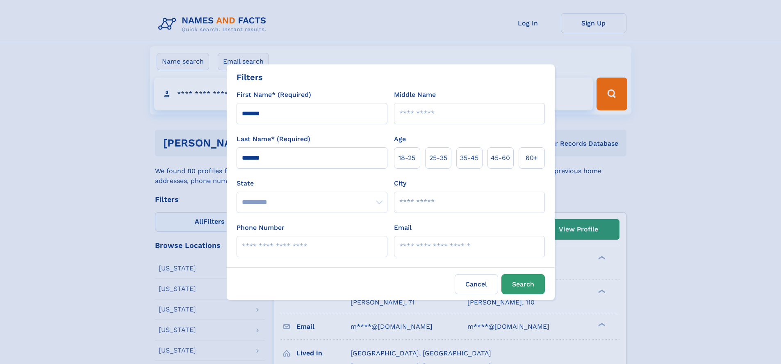 The width and height of the screenshot is (781, 364). What do you see at coordinates (400, 139) in the screenshot?
I see `label: Age` at bounding box center [400, 139].